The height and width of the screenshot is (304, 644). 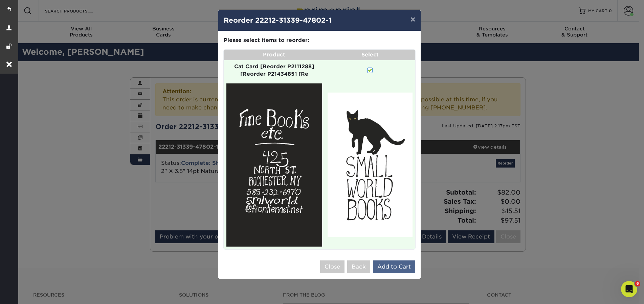 I want to click on button: Close, so click(x=332, y=267).